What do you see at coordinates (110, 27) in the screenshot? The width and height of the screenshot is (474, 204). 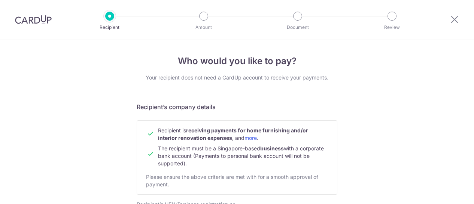 I see `p: Recipient` at bounding box center [110, 27].